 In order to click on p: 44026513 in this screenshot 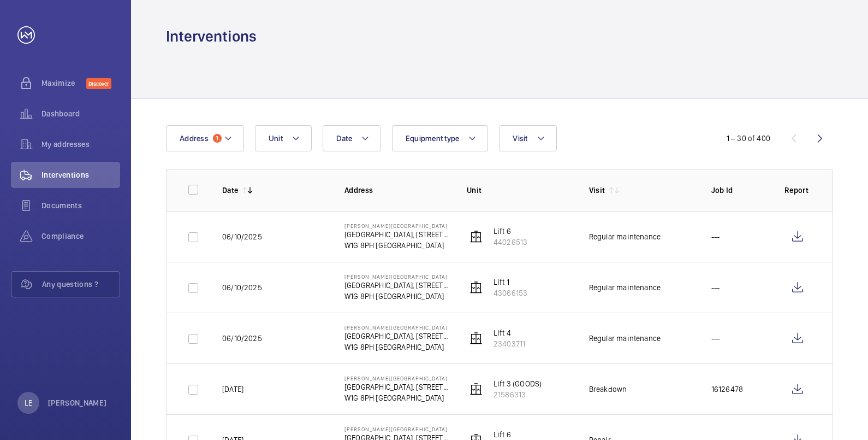, I will do `click(511, 242)`.